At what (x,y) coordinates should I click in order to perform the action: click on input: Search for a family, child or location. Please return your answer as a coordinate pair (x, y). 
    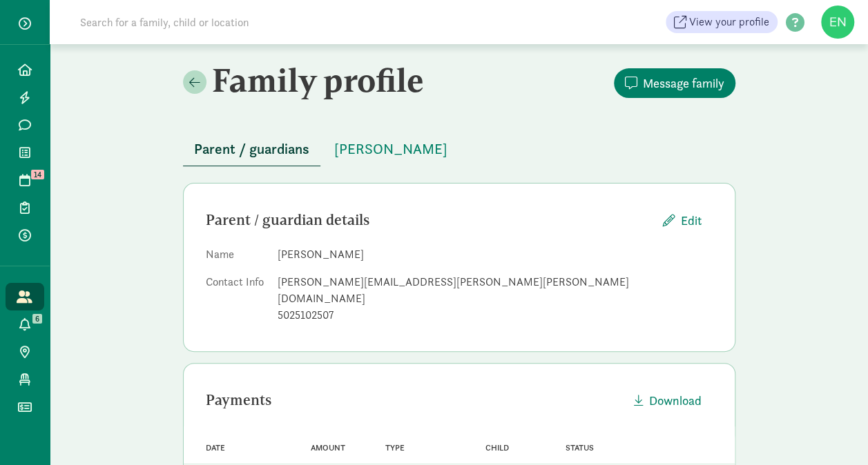
    Looking at the image, I should click on (265, 22).